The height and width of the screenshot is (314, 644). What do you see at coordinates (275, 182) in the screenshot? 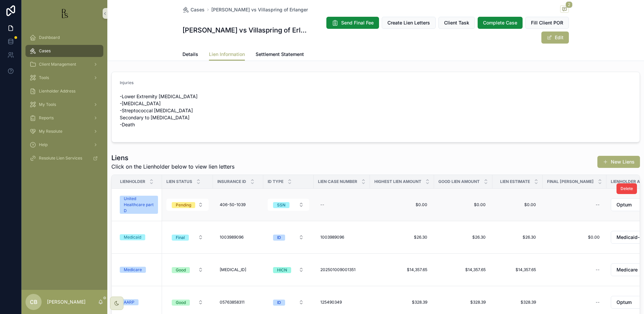
I see `span: ID Type` at bounding box center [275, 182].